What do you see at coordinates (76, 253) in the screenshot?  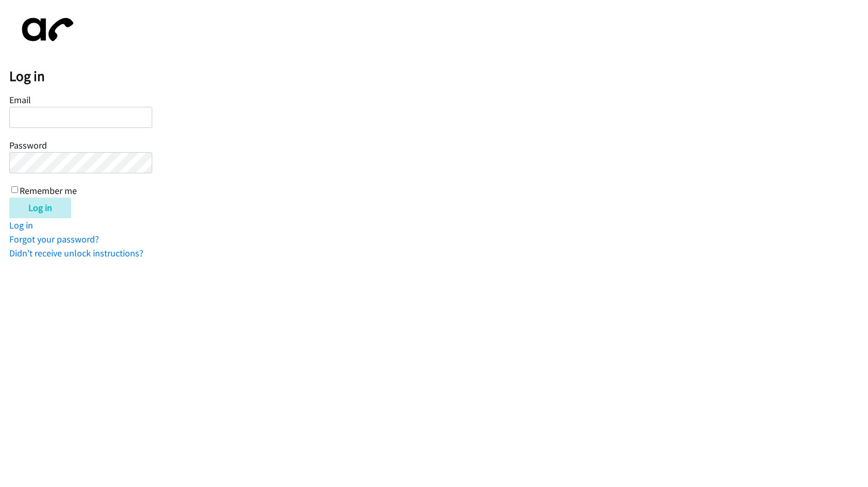 I see `a: Didn't receive unlock instructions?` at bounding box center [76, 253].